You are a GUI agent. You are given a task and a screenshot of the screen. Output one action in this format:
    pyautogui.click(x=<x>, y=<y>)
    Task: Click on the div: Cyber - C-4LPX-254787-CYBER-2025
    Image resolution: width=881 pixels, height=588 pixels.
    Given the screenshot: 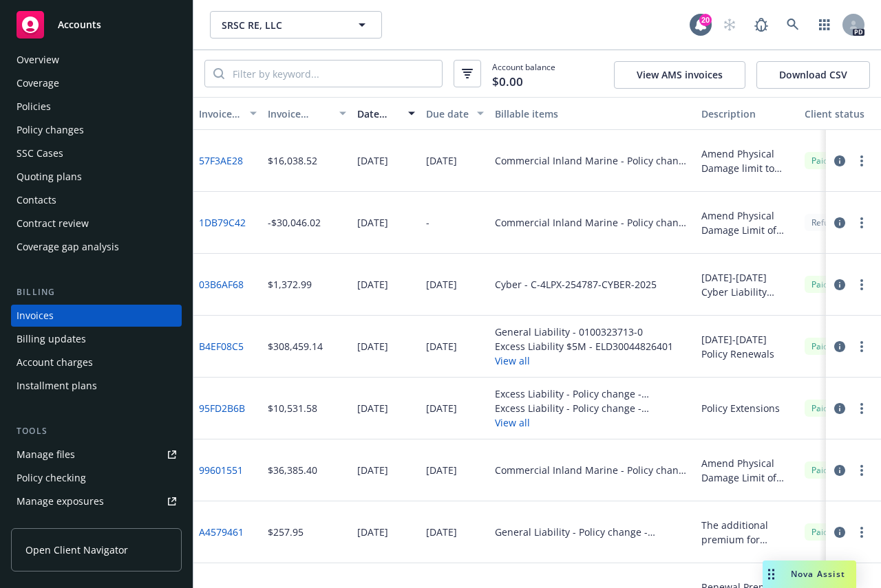 What is the action you would take?
    pyautogui.click(x=576, y=284)
    